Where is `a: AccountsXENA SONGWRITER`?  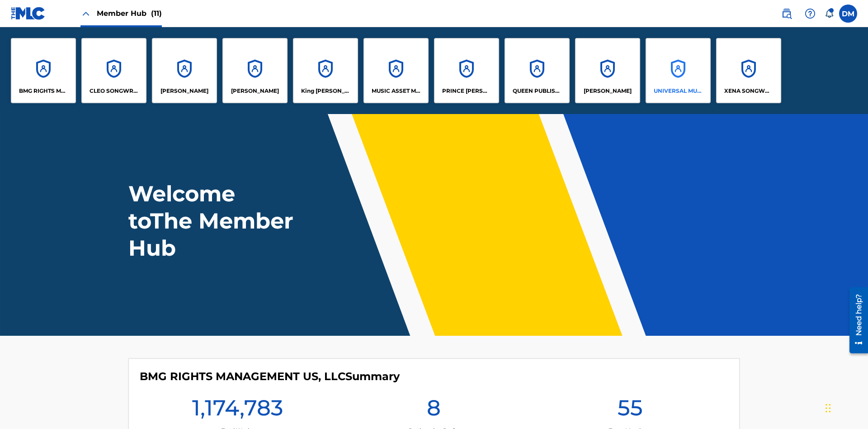
a: AccountsXENA SONGWRITER is located at coordinates (749, 70).